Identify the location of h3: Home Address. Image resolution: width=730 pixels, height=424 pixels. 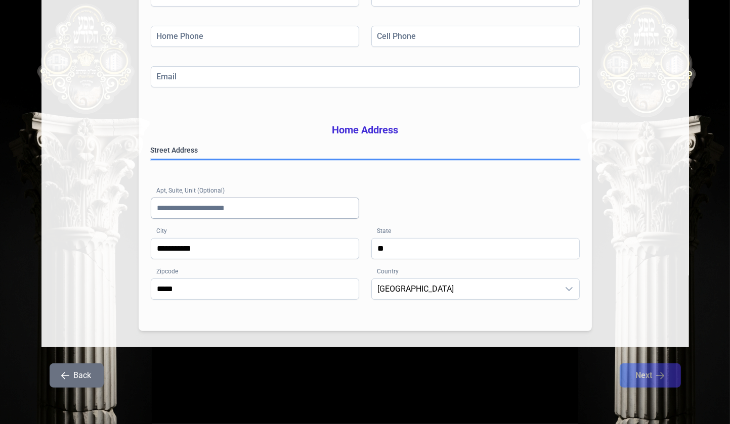
(365, 130).